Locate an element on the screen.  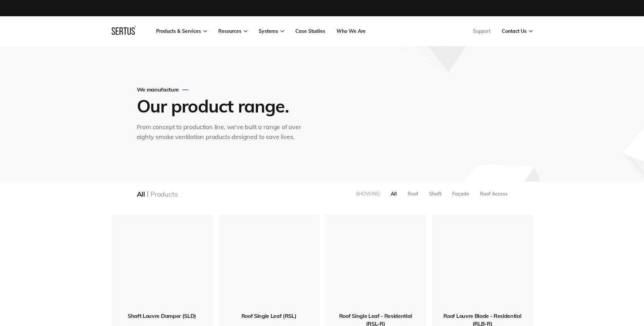
div: We manufacture is located at coordinates (222, 89).